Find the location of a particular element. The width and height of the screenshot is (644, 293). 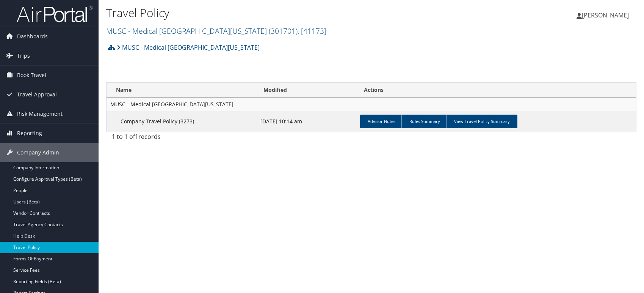

span: Book Travel is located at coordinates (32, 75).